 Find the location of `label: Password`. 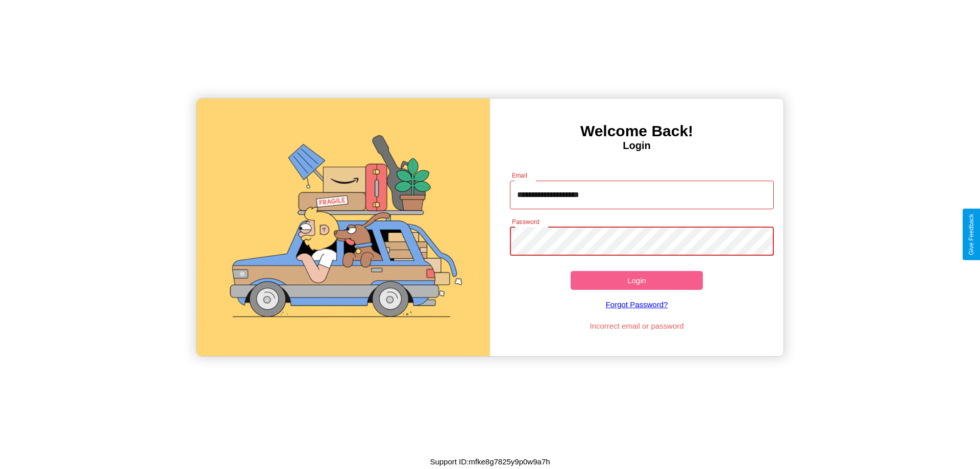

label: Password is located at coordinates (525, 222).